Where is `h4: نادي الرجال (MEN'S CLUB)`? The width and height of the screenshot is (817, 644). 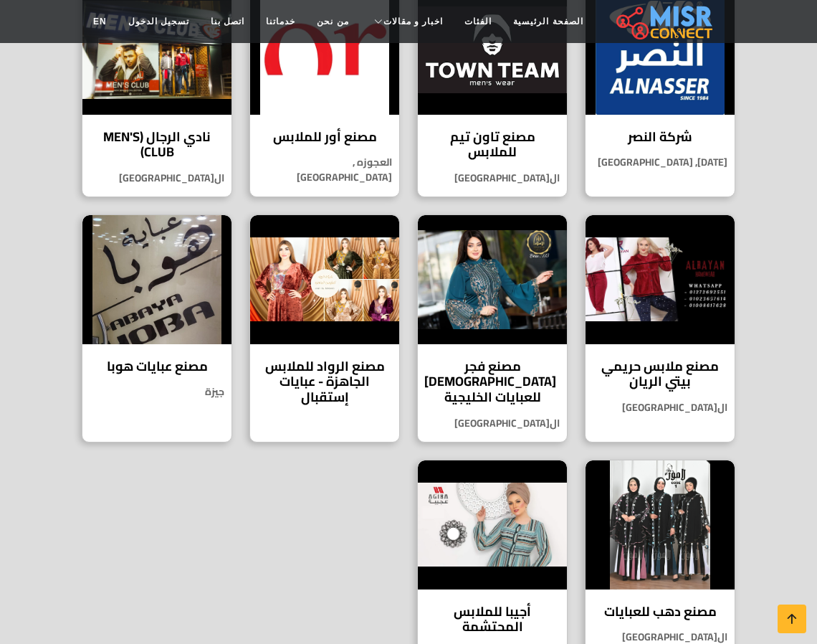
h4: نادي الرجال (MEN'S CLUB) is located at coordinates (157, 144).